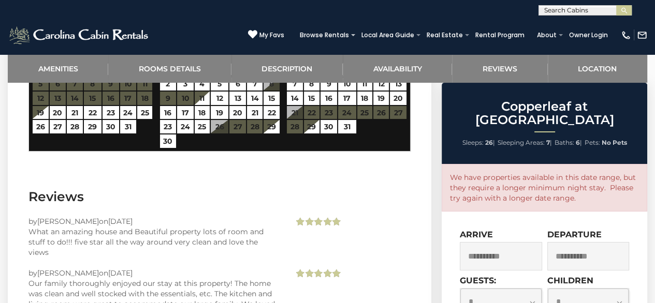 The image size is (655, 303). I want to click on strong: 7, so click(547, 142).